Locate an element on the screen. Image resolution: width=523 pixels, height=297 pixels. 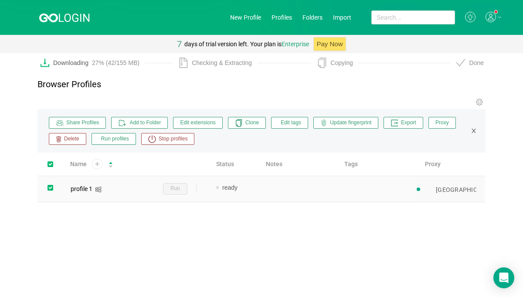
span: Run profiles is located at coordinates (114, 139).